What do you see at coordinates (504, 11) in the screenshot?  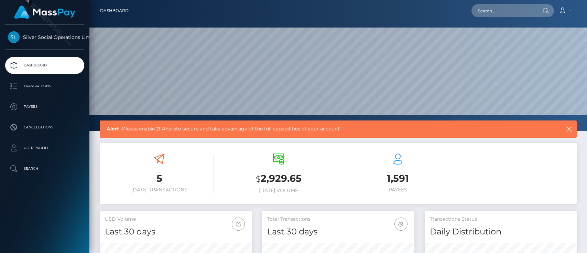 I see `input: Search...` at bounding box center [504, 11].